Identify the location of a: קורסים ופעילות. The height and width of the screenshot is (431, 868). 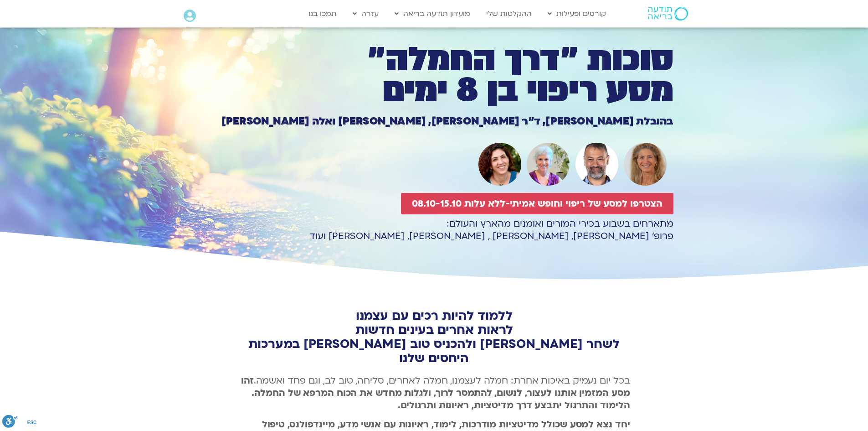
(577, 14).